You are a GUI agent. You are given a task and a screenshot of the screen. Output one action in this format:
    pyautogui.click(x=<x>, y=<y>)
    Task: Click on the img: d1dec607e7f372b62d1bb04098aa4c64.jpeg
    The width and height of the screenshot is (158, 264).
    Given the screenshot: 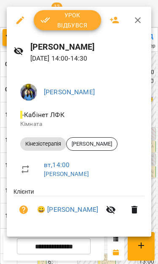 What is the action you would take?
    pyautogui.click(x=29, y=92)
    